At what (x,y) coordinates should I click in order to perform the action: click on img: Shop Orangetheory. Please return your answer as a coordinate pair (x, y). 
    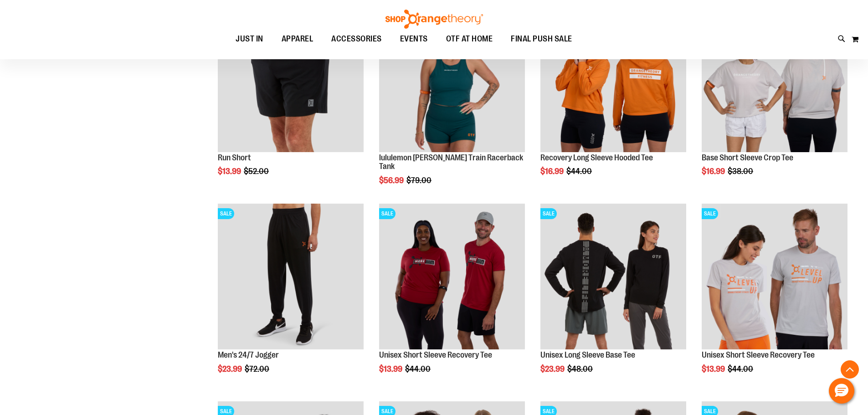
    Looking at the image, I should click on (434, 19).